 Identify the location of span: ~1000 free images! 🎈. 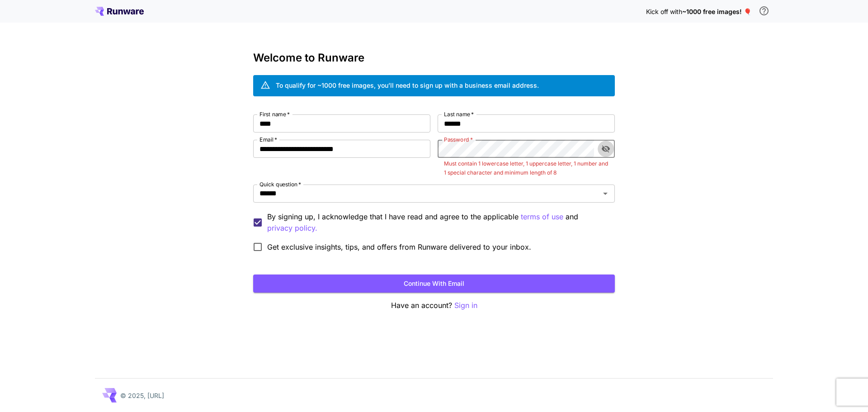
(716, 11).